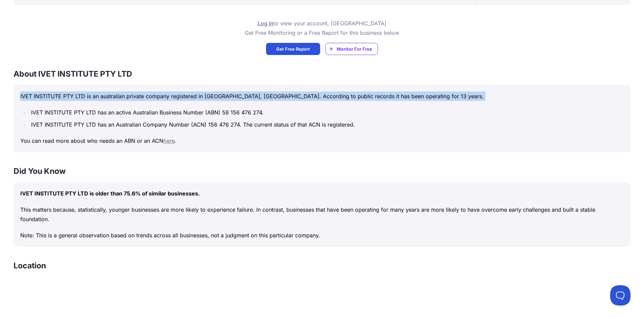 The width and height of the screenshot is (644, 319). I want to click on h3: Did You Know, so click(322, 171).